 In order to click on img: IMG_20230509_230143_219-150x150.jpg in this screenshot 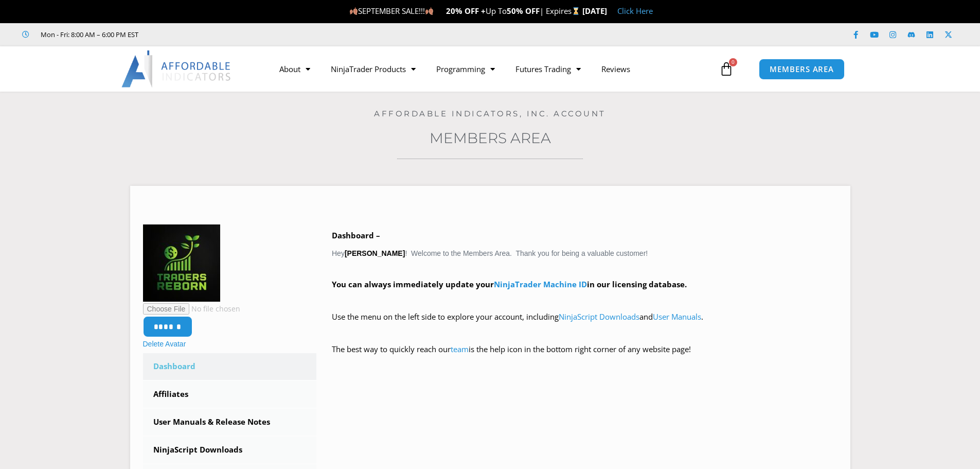, I will do `click(182, 263)`.